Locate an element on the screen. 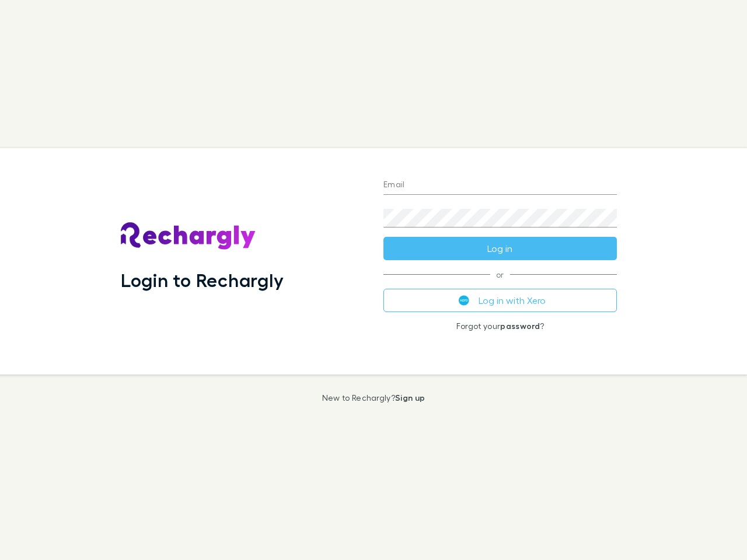  p: New to Rechargly? is located at coordinates (374, 398).